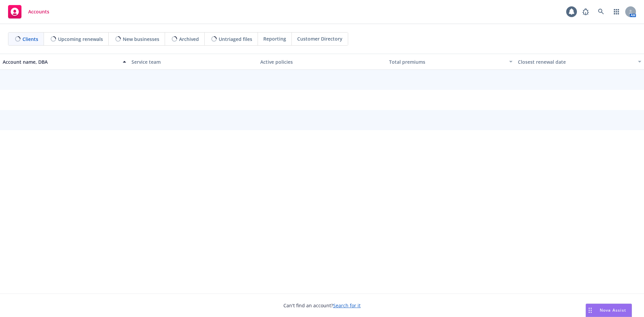 Image resolution: width=644 pixels, height=317 pixels. What do you see at coordinates (38, 12) in the screenshot?
I see `span: Accounts` at bounding box center [38, 12].